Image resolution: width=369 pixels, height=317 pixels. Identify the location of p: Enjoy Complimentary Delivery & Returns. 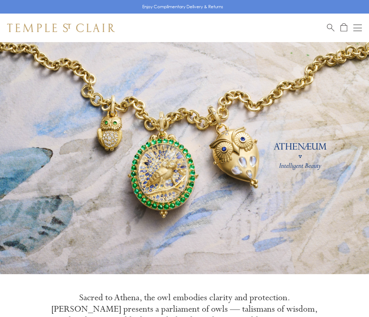
(183, 7).